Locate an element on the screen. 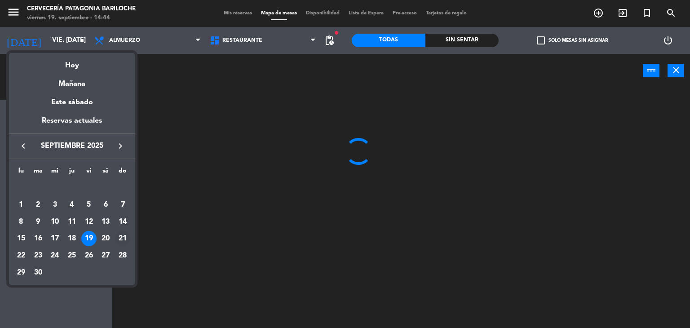  td: 8 de septiembre de 2025 is located at coordinates (21, 222).